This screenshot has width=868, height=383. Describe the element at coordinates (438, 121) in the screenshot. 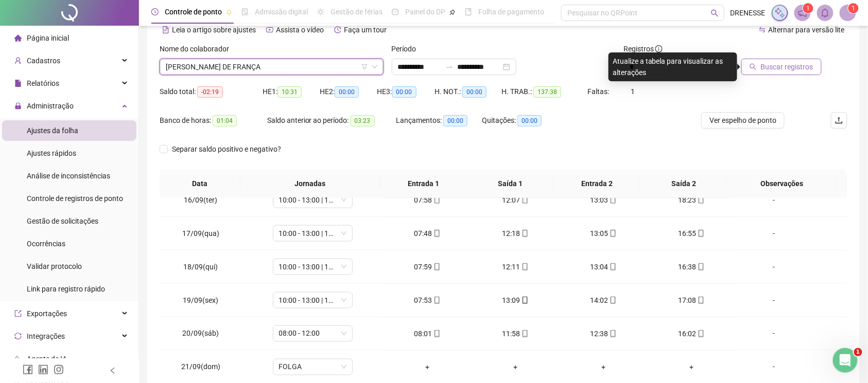

I see `div: Lançamentos:` at that location.